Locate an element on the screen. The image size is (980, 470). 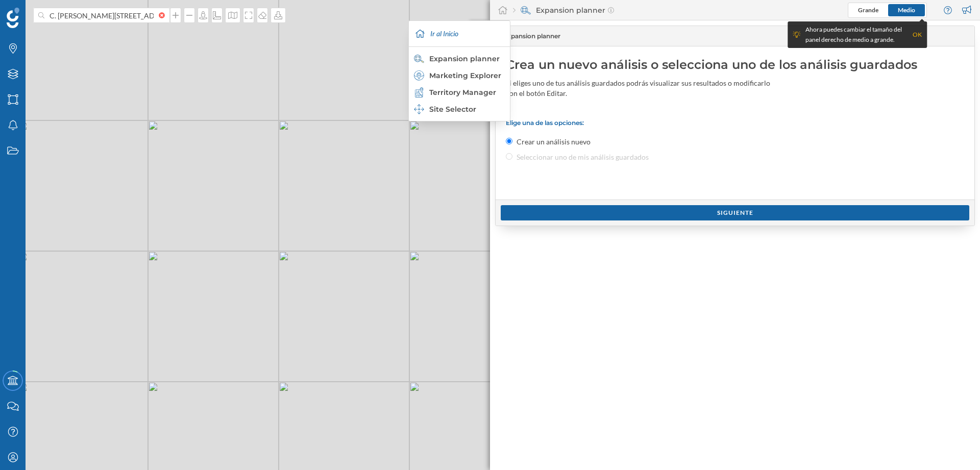
div: Si eliges uno de tus análisis guardados podrás visualizar sus resultados o modificarlo con el bot... is located at coordinates (639, 89).